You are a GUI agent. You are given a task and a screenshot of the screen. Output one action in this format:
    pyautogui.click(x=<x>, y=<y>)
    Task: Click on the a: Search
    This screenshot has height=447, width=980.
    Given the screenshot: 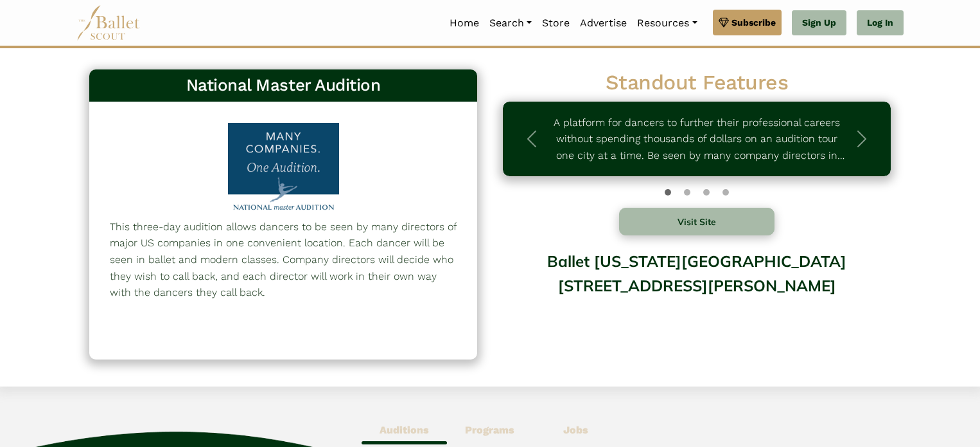 What is the action you would take?
    pyautogui.click(x=511, y=24)
    